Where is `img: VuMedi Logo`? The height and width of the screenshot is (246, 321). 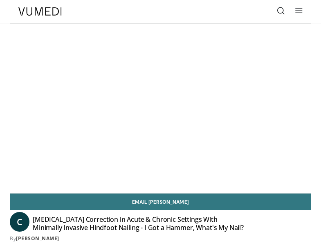
img: VuMedi Logo is located at coordinates (40, 11).